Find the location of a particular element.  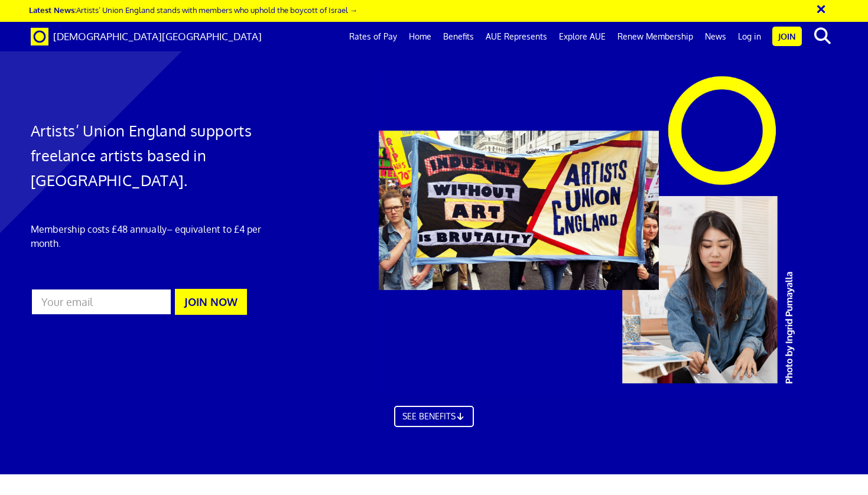

a: Rates of Pay is located at coordinates (373, 37).